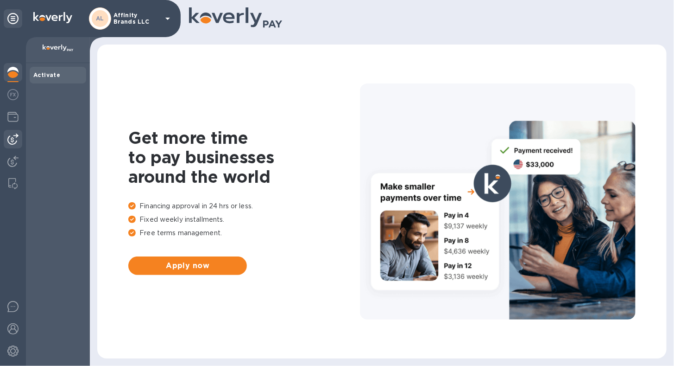 Image resolution: width=674 pixels, height=366 pixels. What do you see at coordinates (47, 75) in the screenshot?
I see `b: Activate` at bounding box center [47, 75].